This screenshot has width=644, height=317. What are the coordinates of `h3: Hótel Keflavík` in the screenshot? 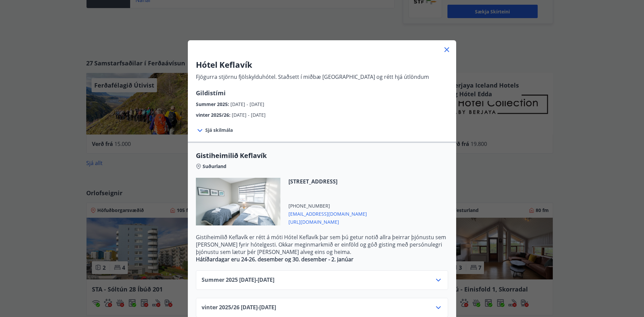 It's located at (312, 65).